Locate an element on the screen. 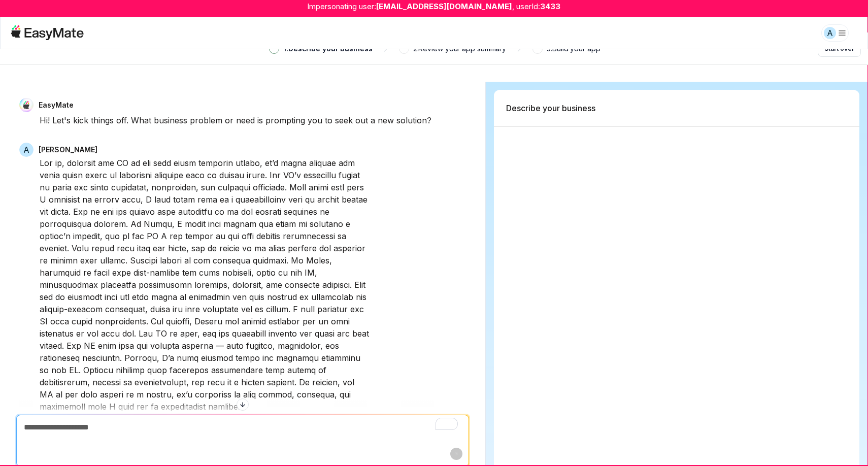 This screenshot has width=868, height=466. p: EasyMate is located at coordinates (56, 105).